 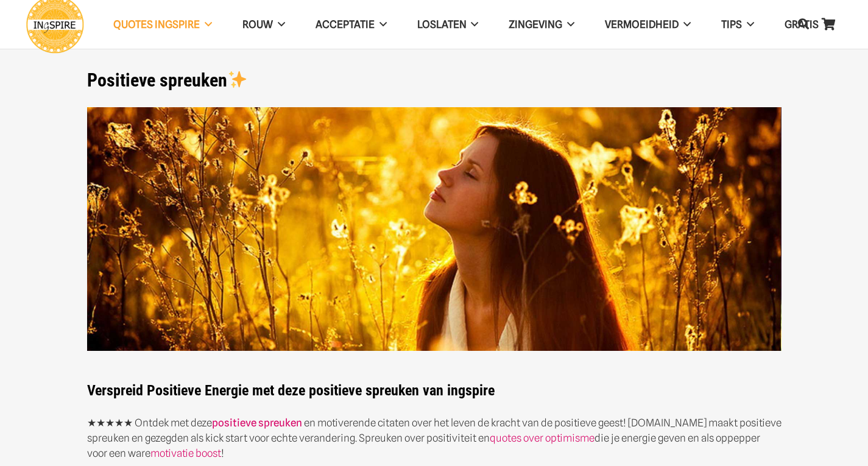 What do you see at coordinates (258, 25) in the screenshot?
I see `span: ROUW` at bounding box center [258, 25].